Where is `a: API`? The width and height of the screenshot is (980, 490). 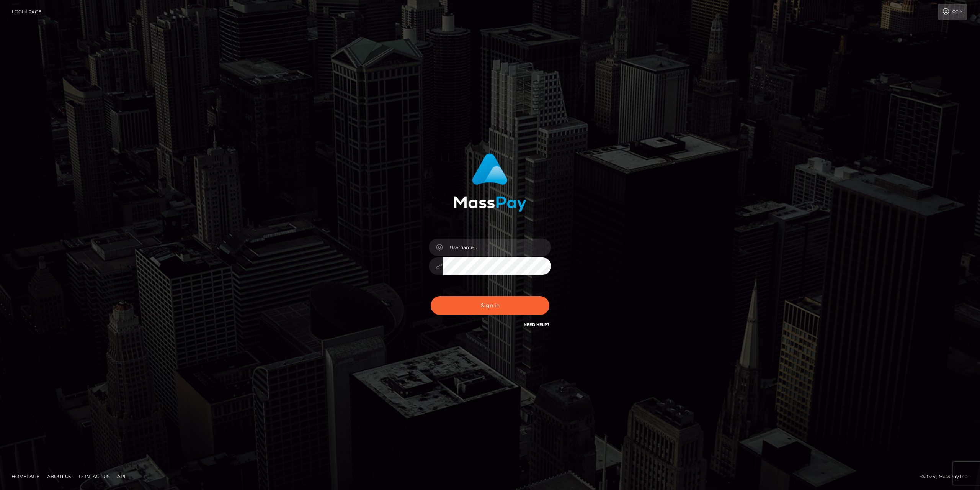 a: API is located at coordinates (122, 476).